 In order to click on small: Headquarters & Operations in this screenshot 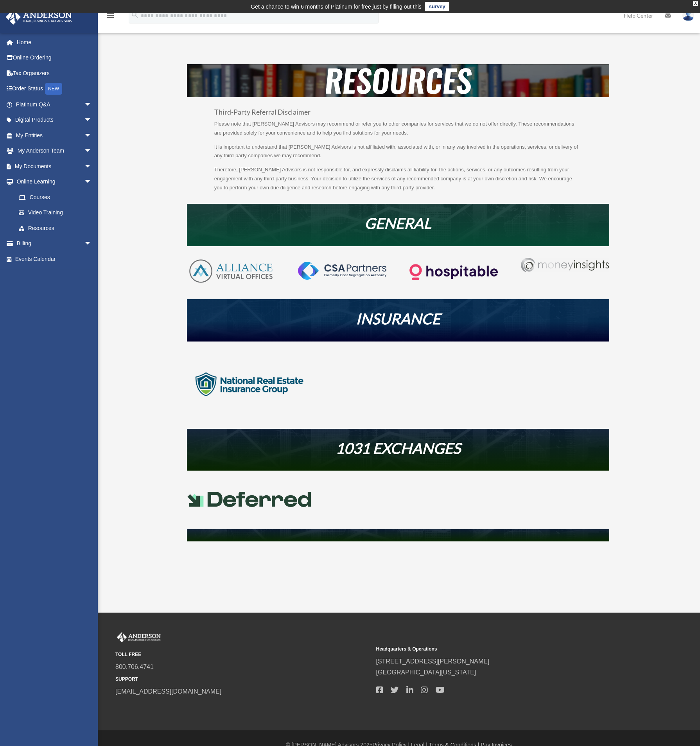, I will do `click(504, 649)`.